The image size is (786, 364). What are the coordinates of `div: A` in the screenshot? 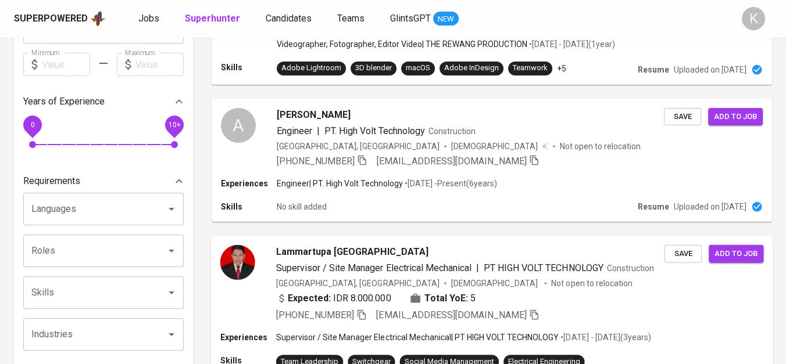 It's located at (238, 126).